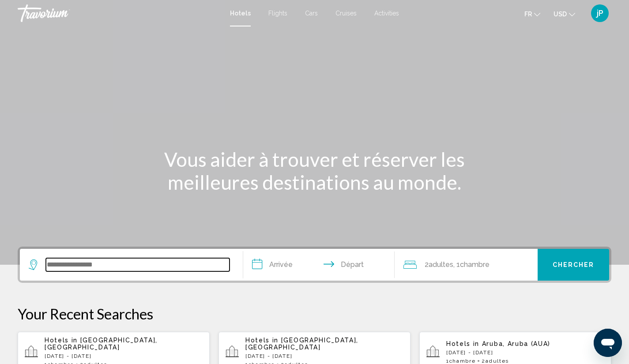 The height and width of the screenshot is (364, 629). I want to click on span: 1, so click(461, 361).